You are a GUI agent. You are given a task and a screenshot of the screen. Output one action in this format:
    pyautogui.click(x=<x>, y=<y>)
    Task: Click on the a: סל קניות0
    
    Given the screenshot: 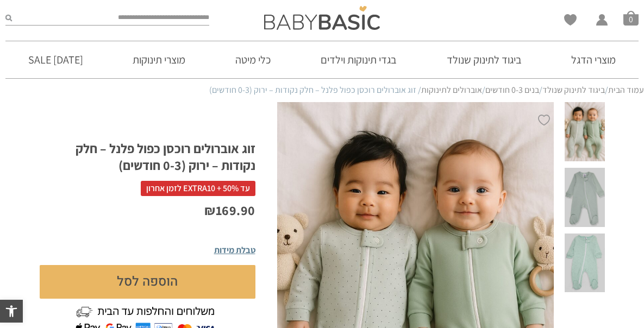 What is the action you would take?
    pyautogui.click(x=631, y=18)
    